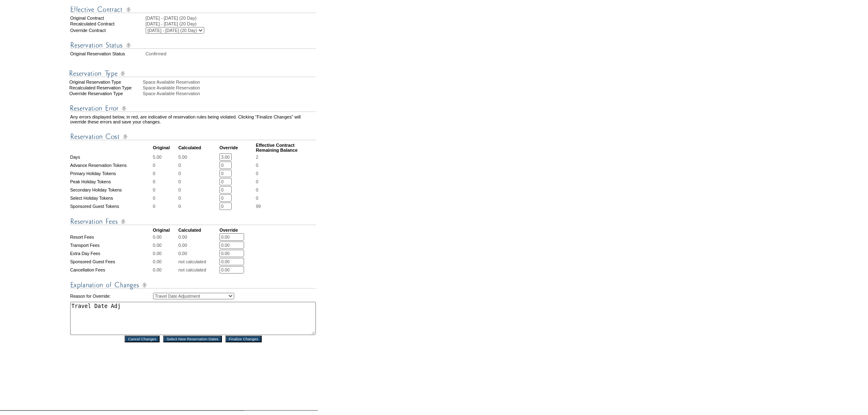 Image resolution: width=868 pixels, height=415 pixels. What do you see at coordinates (142, 339) in the screenshot?
I see `input: Cancel Changes` at bounding box center [142, 339].